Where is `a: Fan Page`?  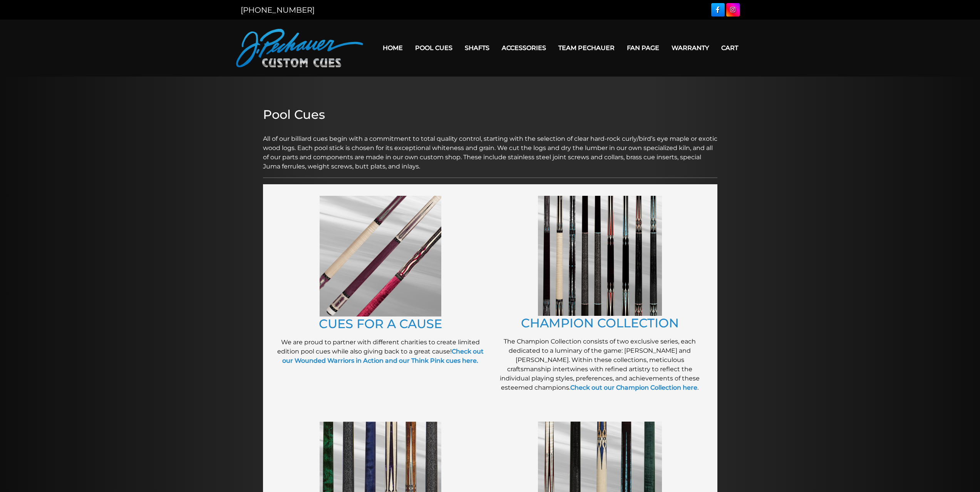
a: Fan Page is located at coordinates (643, 47).